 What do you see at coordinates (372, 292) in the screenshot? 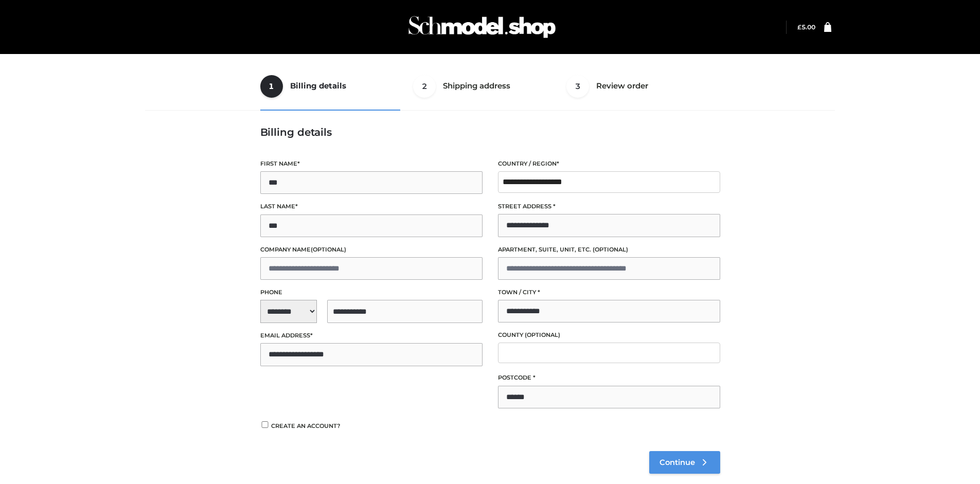
I see `label: Phone` at bounding box center [372, 292].